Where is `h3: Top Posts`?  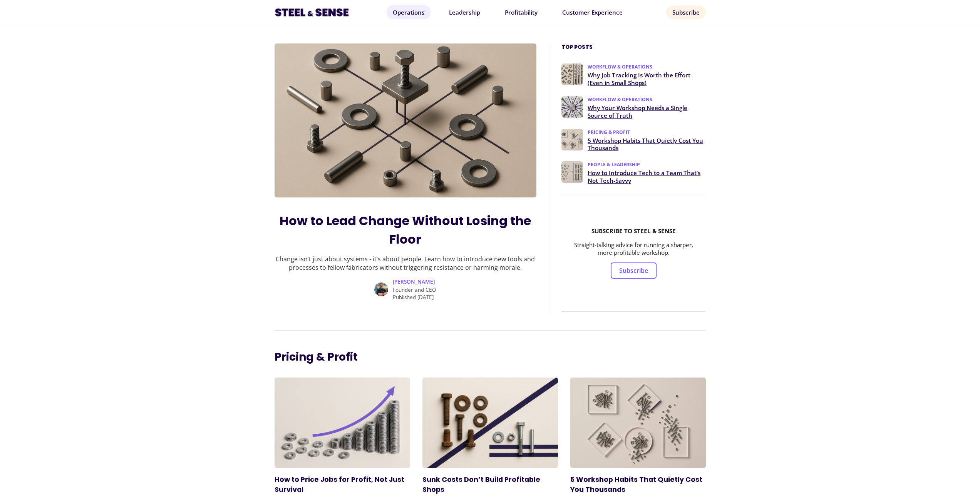
h3: Top Posts is located at coordinates (634, 47).